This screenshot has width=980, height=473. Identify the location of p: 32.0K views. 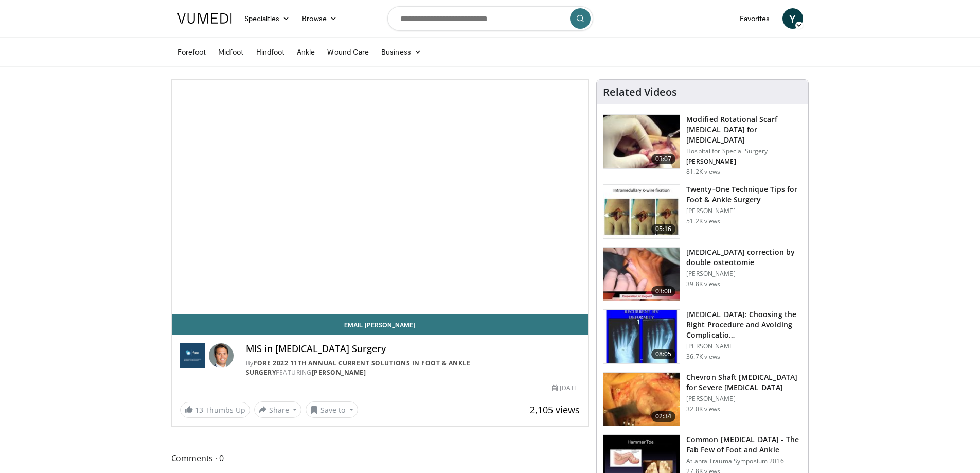
(703, 409).